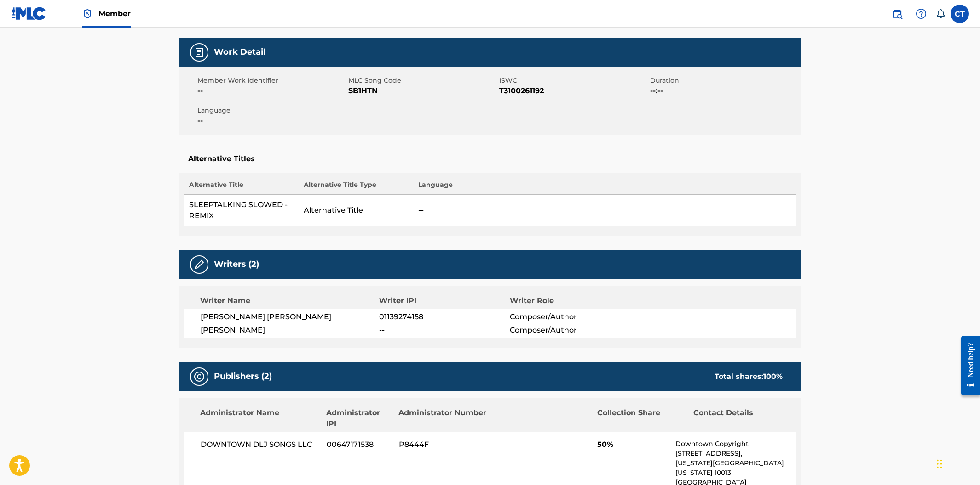  I want to click on div: Writer Role, so click(569, 301).